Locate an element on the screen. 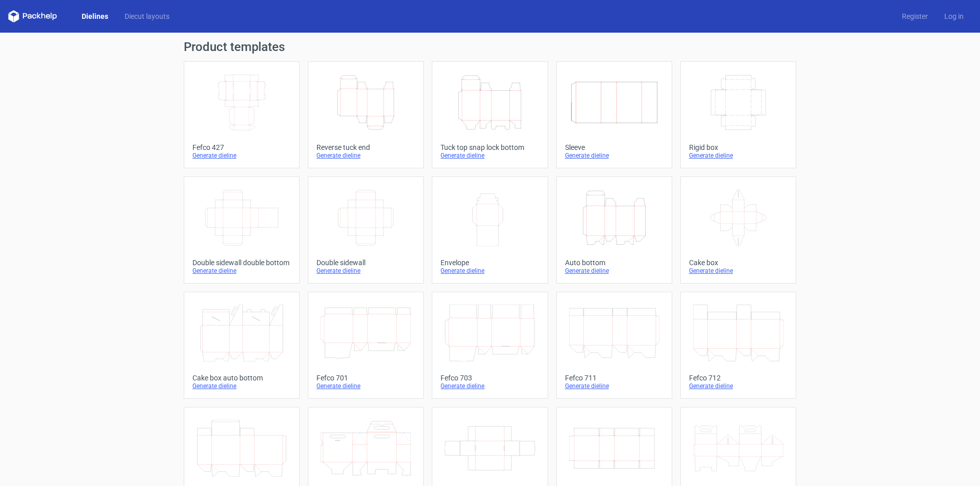 Image resolution: width=980 pixels, height=486 pixels. div: Fefco 703 is located at coordinates (490, 378).